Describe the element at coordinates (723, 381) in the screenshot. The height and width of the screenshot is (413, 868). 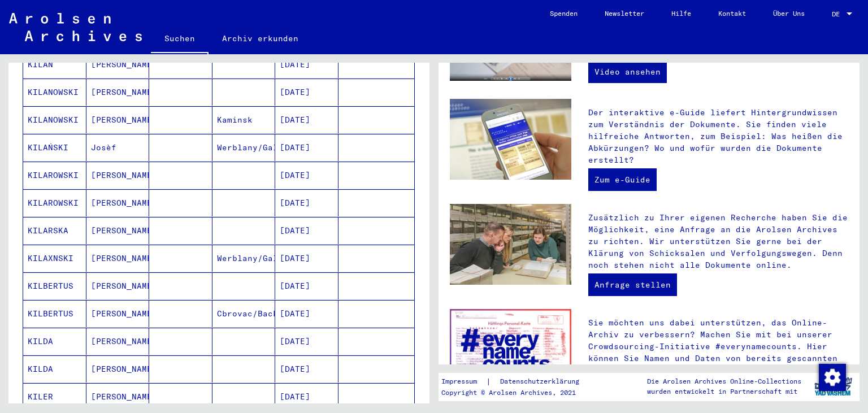
I see `p: Die Arolsen Archives Online-Collections` at that location.